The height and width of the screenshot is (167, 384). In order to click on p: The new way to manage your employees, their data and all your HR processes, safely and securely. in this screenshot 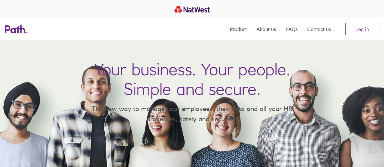, I will do `click(192, 114)`.